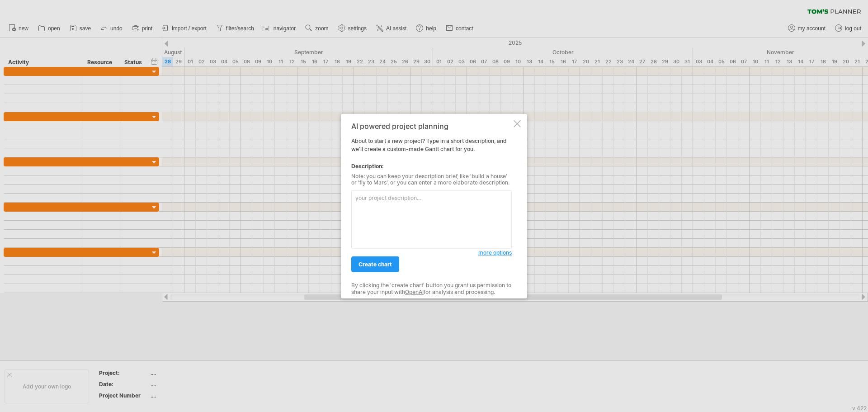 The width and height of the screenshot is (868, 412). Describe the element at coordinates (431, 125) in the screenshot. I see `div: AI powered project planning` at that location.